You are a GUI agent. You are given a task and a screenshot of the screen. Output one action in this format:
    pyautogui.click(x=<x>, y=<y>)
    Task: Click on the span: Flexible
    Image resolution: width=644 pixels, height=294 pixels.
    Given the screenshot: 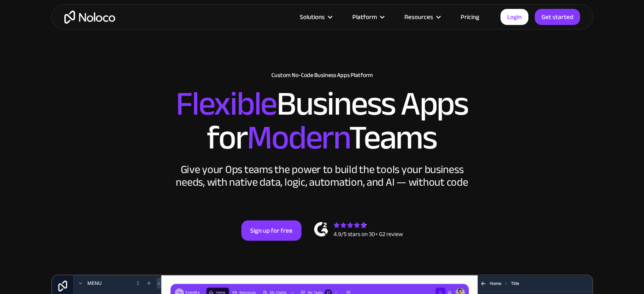 What is the action you would take?
    pyautogui.click(x=226, y=104)
    